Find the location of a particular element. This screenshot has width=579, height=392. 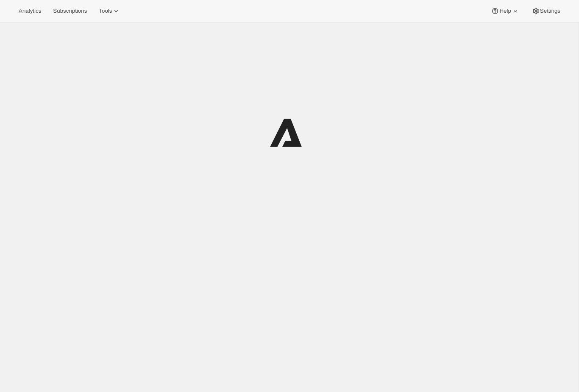

button: Settings is located at coordinates (545, 11).